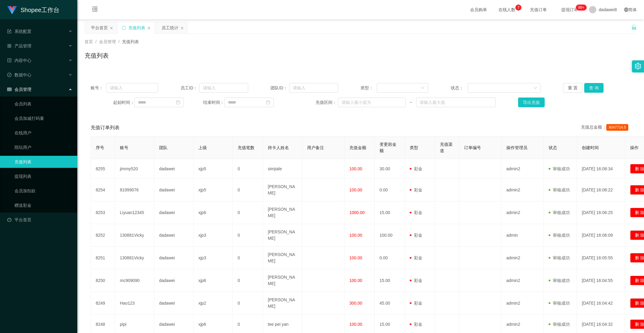 This screenshot has height=333, width=644. I want to click on span: 充值笔数, so click(246, 147).